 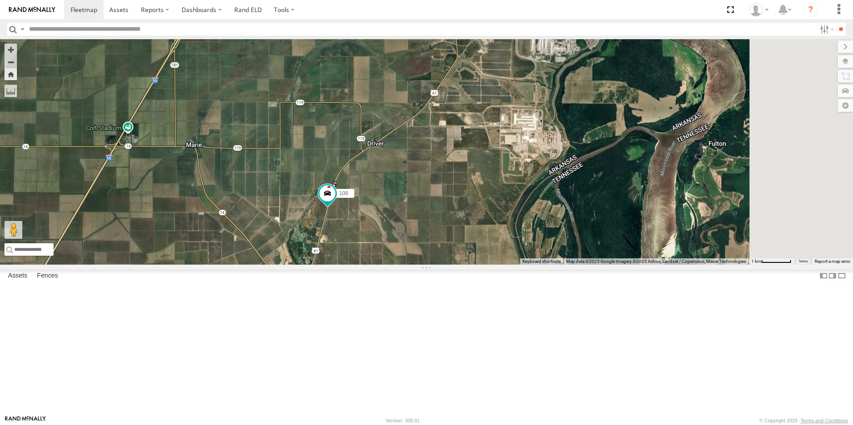 What do you see at coordinates (824, 421) in the screenshot?
I see `a: Terms and Conditions` at bounding box center [824, 421].